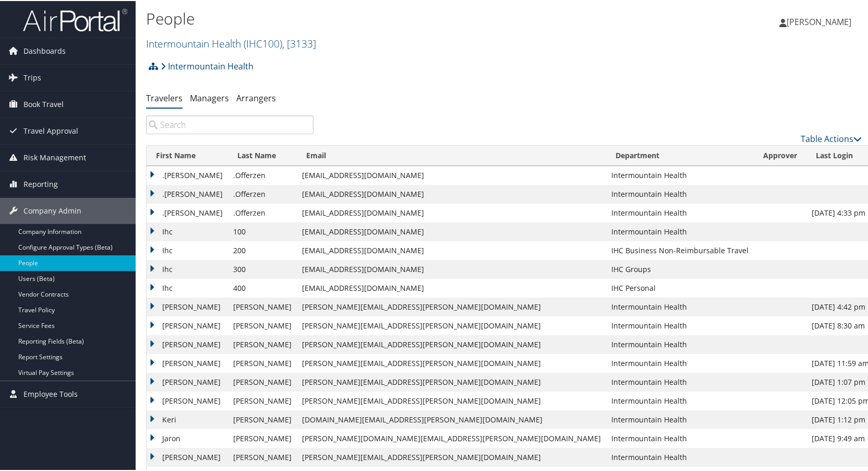 This screenshot has height=471, width=868. What do you see at coordinates (45, 51) in the screenshot?
I see `span: Dashboards` at bounding box center [45, 51].